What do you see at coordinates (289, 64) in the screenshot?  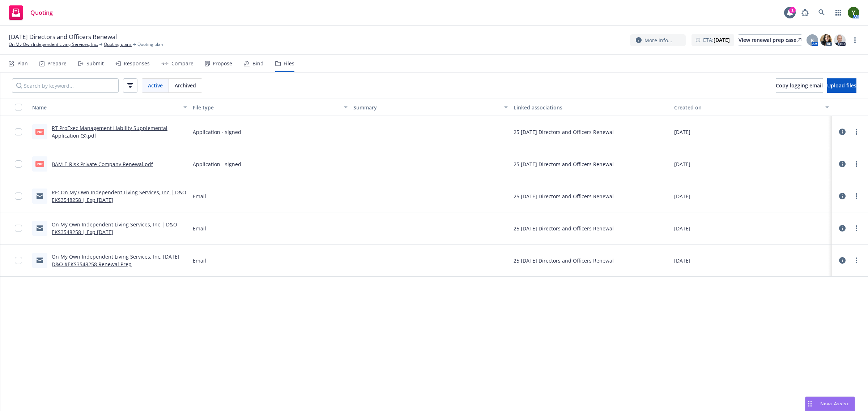 I see `div: Files` at bounding box center [289, 64].